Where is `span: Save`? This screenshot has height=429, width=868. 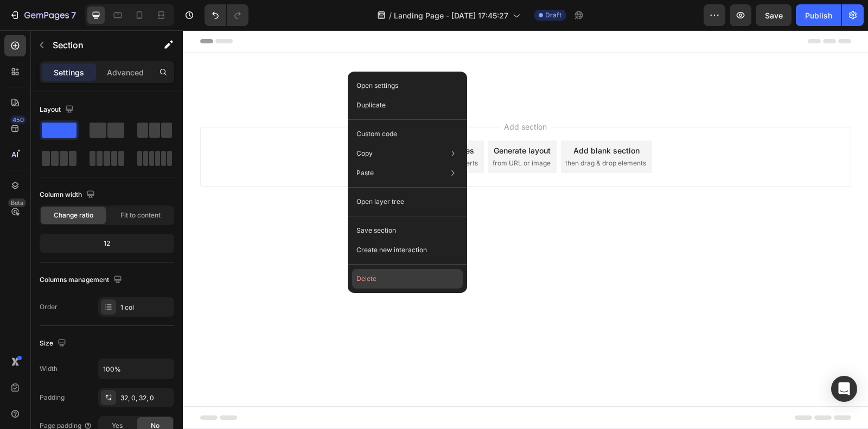
span: Save is located at coordinates (774, 15).